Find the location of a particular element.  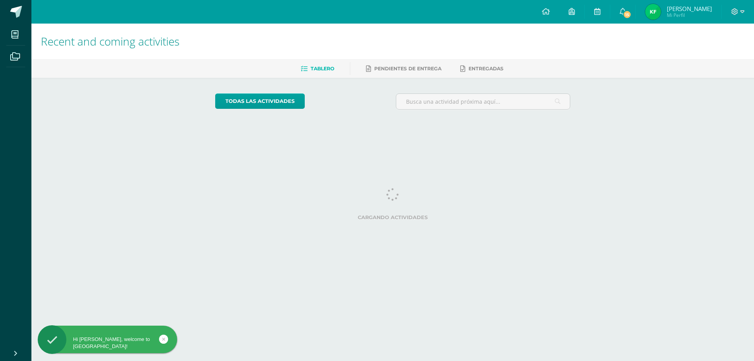

label: Cargando actividades is located at coordinates (393, 217).